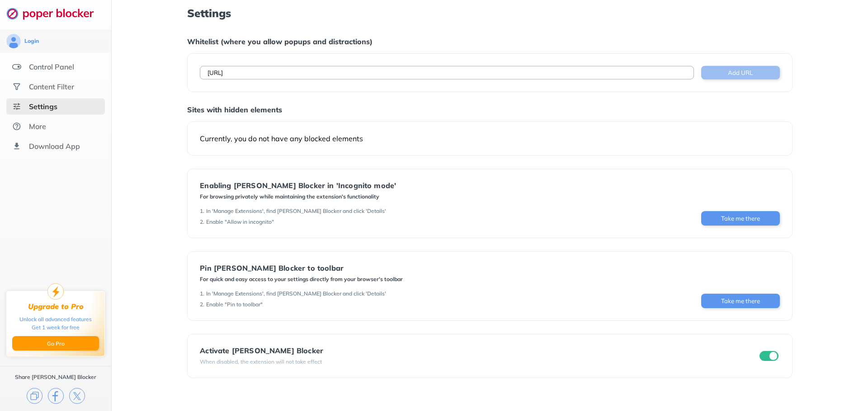 This screenshot has width=868, height=411. I want to click on div: Settings, so click(43, 107).